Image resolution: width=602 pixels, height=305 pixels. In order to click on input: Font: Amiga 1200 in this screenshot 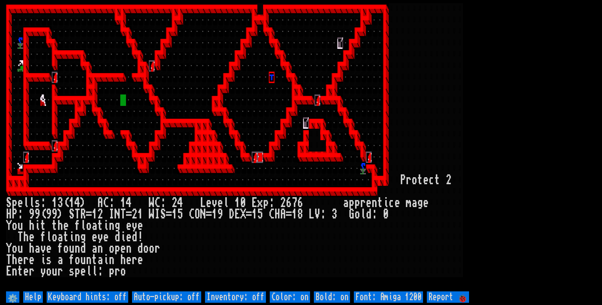, I will do `click(389, 297)`.